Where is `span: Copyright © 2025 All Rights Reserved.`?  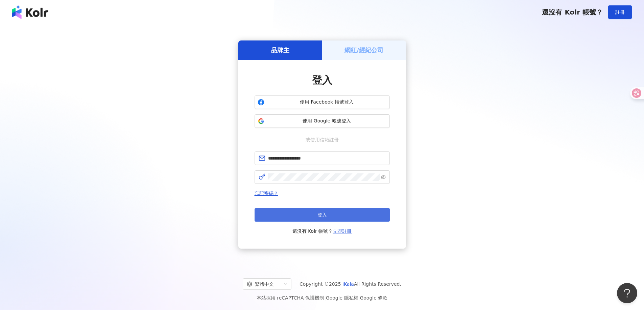 span: Copyright © 2025 All Rights Reserved. is located at coordinates (350, 284).